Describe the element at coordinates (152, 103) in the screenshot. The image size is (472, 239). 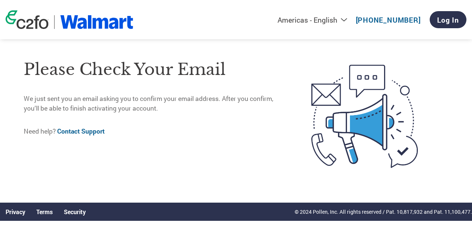
I see `p: We just sent you an email asking you to confirm your email address. After you confirm, you’ll be ...` at that location.